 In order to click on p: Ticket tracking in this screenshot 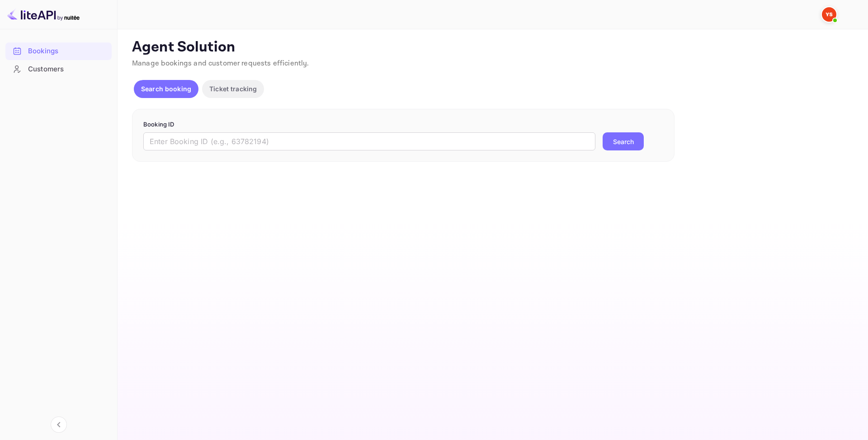, I will do `click(233, 89)`.